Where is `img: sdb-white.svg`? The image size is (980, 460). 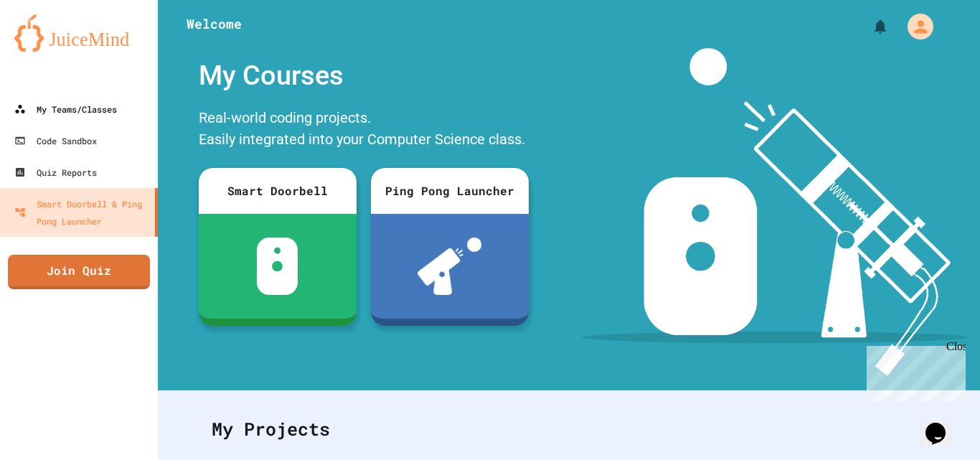
img: sdb-white.svg is located at coordinates (277, 266).